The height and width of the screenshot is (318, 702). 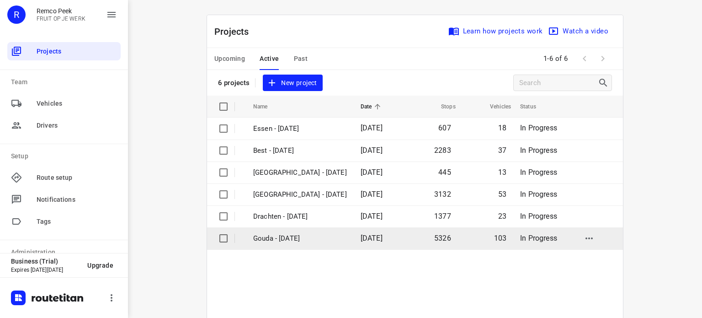 I want to click on span: Past, so click(x=301, y=59).